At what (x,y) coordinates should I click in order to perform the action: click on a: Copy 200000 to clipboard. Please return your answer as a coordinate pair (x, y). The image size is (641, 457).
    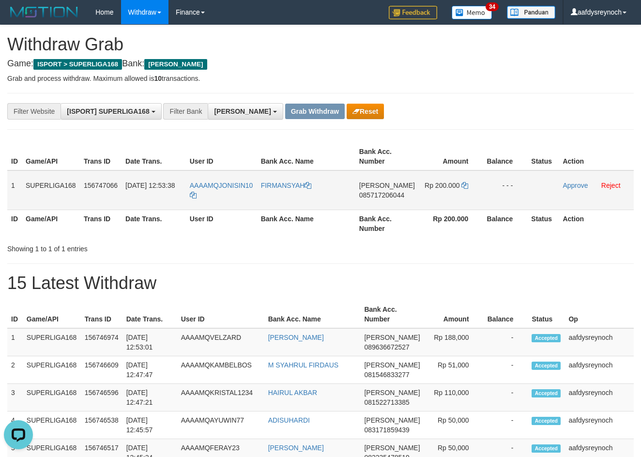
    Looking at the image, I should click on (465, 185).